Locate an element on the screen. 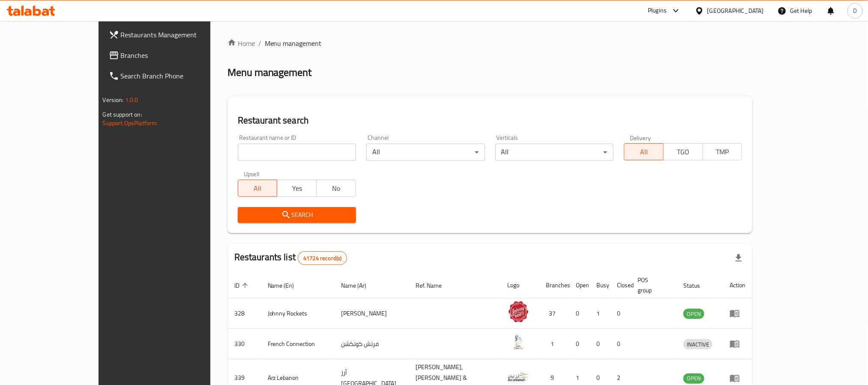  th: Open is located at coordinates (580, 285).